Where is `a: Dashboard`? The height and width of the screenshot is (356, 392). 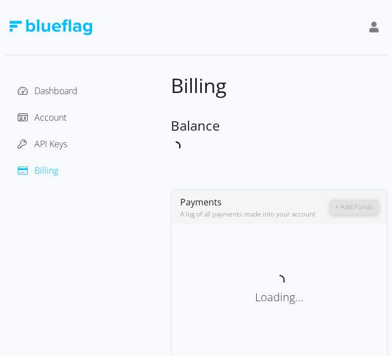 a: Dashboard is located at coordinates (48, 91).